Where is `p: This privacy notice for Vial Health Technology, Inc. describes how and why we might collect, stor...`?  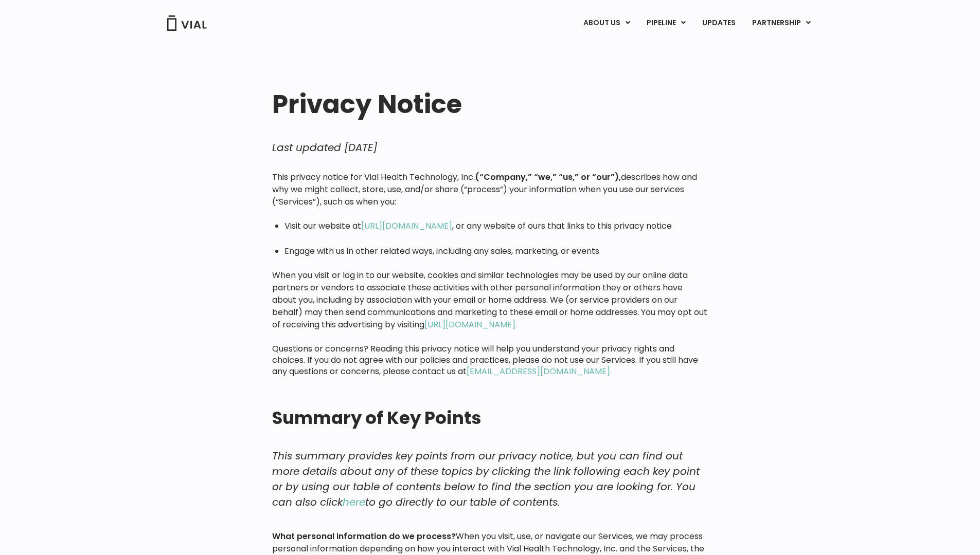
p: This privacy notice for Vial Health Technology, Inc. describes how and why we might collect, stor... is located at coordinates (490, 190).